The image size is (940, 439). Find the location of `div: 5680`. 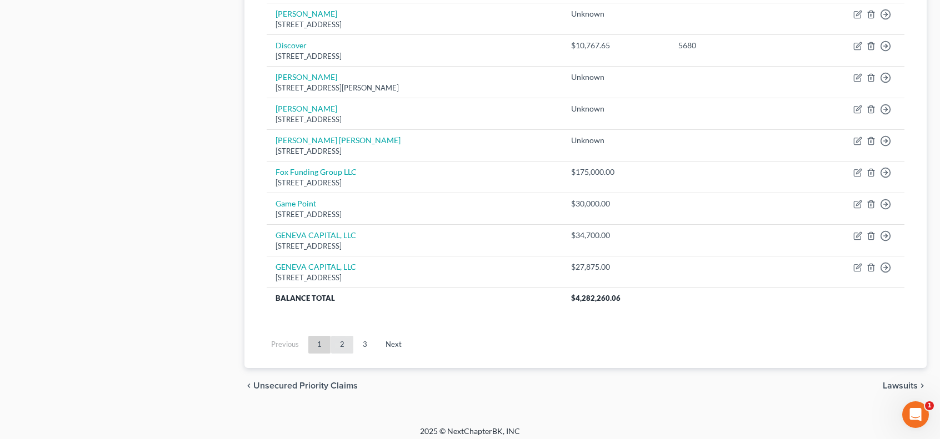

div: 5680 is located at coordinates (734, 46).